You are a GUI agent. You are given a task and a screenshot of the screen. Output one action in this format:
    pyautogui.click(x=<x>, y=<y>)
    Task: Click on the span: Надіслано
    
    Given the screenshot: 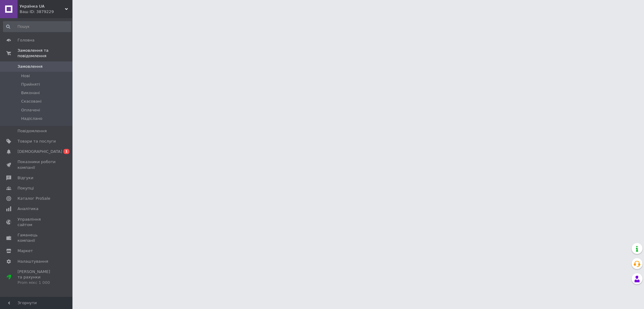 What is the action you would take?
    pyautogui.click(x=32, y=118)
    